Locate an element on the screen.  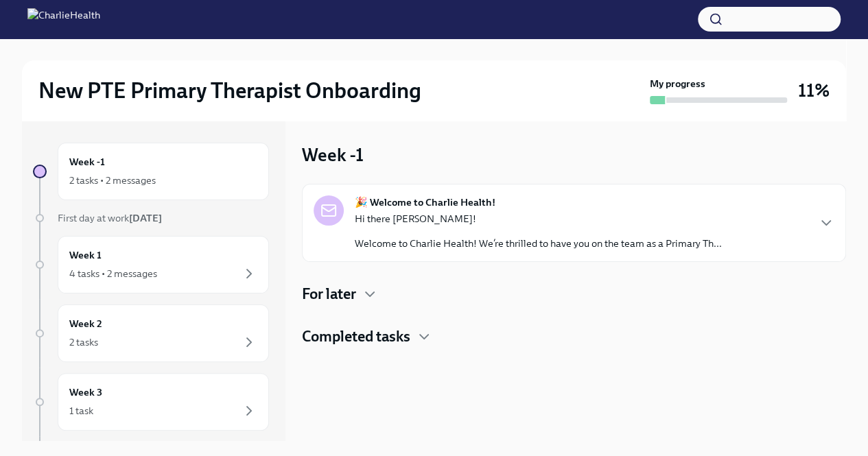
h3: 11% is located at coordinates (814, 90).